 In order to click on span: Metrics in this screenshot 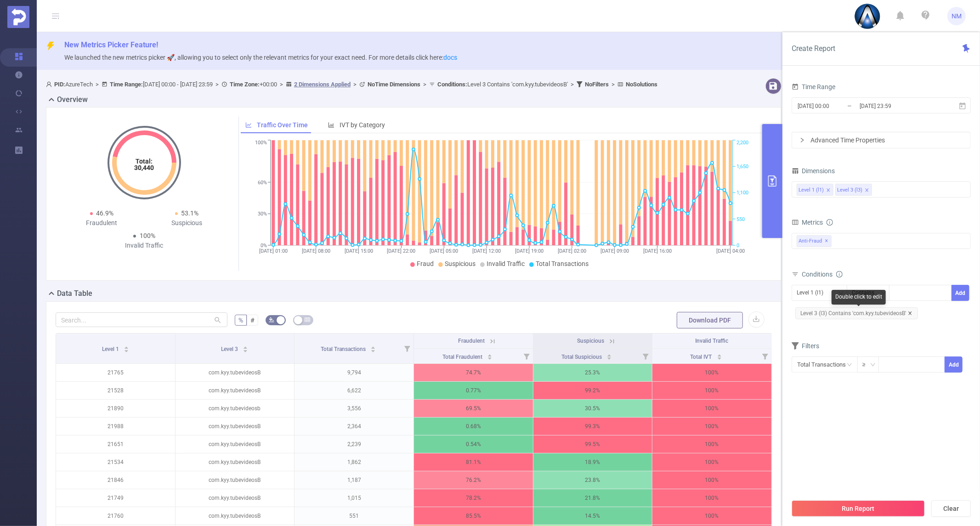, I will do `click(807, 222)`.